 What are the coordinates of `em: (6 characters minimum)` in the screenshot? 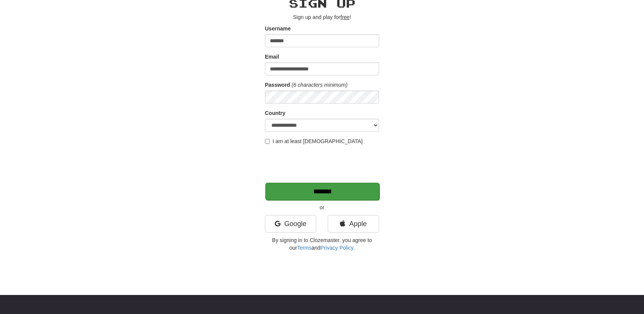 It's located at (319, 85).